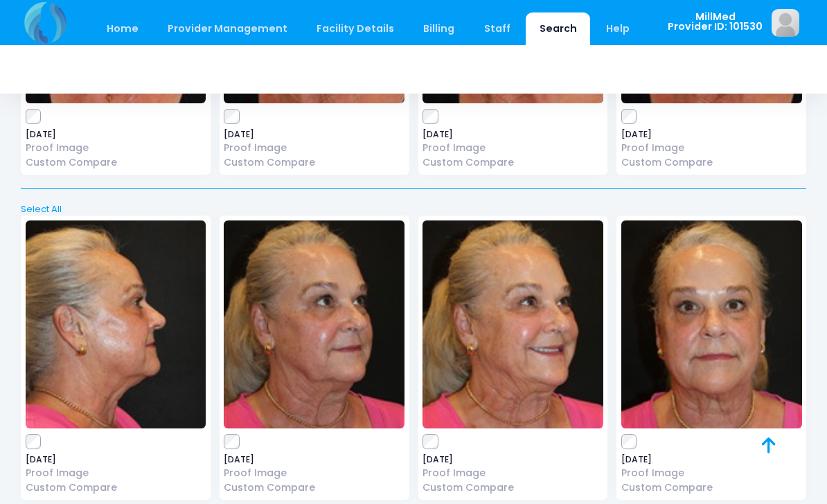 This screenshot has height=504, width=827. Describe the element at coordinates (414, 209) in the screenshot. I see `a: Select All` at that location.